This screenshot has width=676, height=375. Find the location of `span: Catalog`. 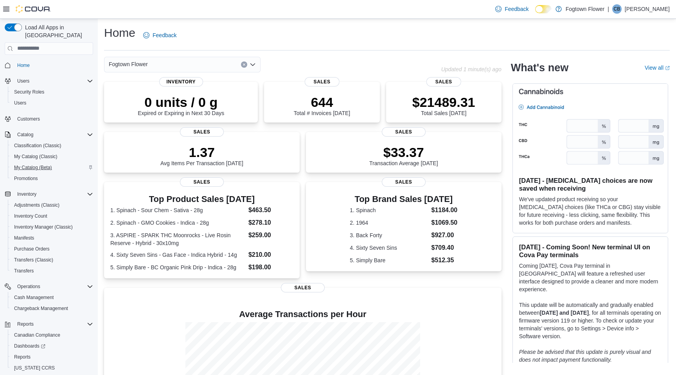

span: Catalog is located at coordinates (54, 134).